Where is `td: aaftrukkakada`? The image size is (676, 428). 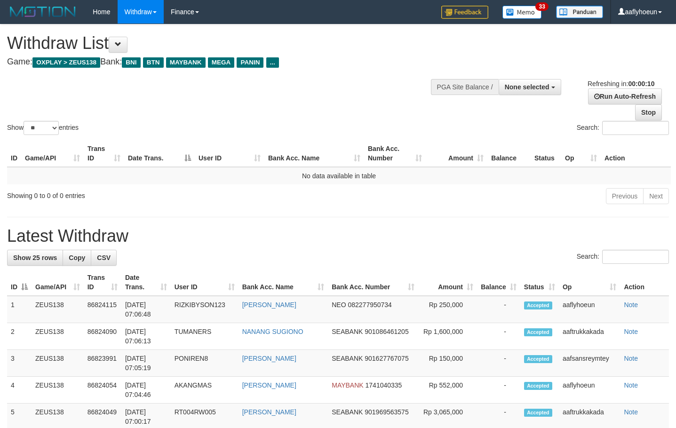
td: aaftrukkakada is located at coordinates (590, 336).